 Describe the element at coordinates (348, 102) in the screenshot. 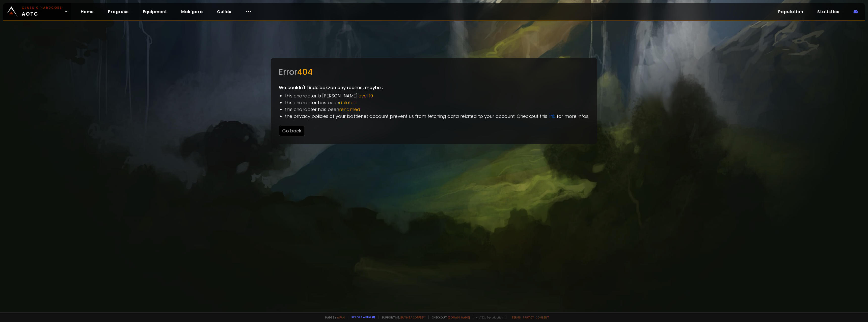

I see `span: deleted` at that location.